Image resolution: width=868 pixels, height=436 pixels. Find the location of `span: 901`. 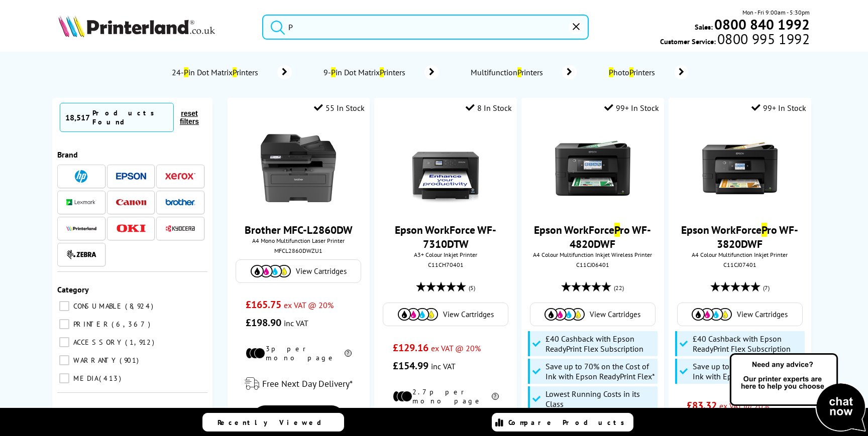

span: 901 is located at coordinates (130, 360).